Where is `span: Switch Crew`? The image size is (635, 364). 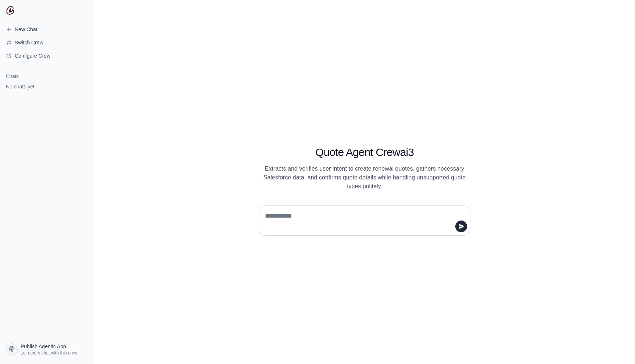
span: Switch Crew is located at coordinates (29, 42).